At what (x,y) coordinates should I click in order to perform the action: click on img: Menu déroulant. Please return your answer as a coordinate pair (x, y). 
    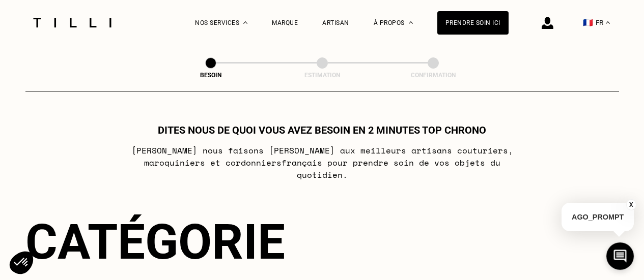
    Looking at the image, I should click on (245, 22).